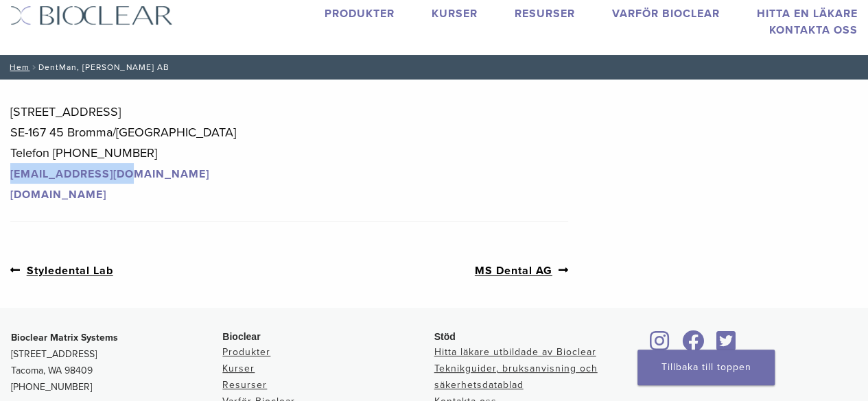 The image size is (868, 401). I want to click on a: Kontakta oss, so click(813, 31).